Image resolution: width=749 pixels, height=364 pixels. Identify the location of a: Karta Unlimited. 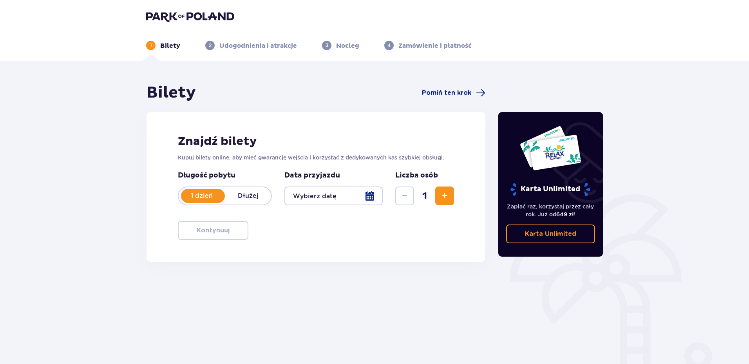
(551, 234).